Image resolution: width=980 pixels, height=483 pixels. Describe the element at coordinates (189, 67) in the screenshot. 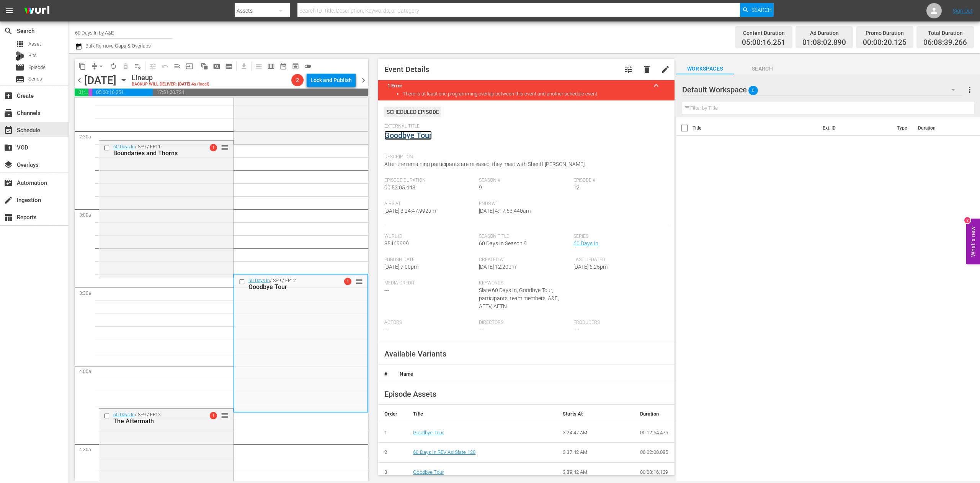

I see `span: Update Metadata from Key Asset` at that location.